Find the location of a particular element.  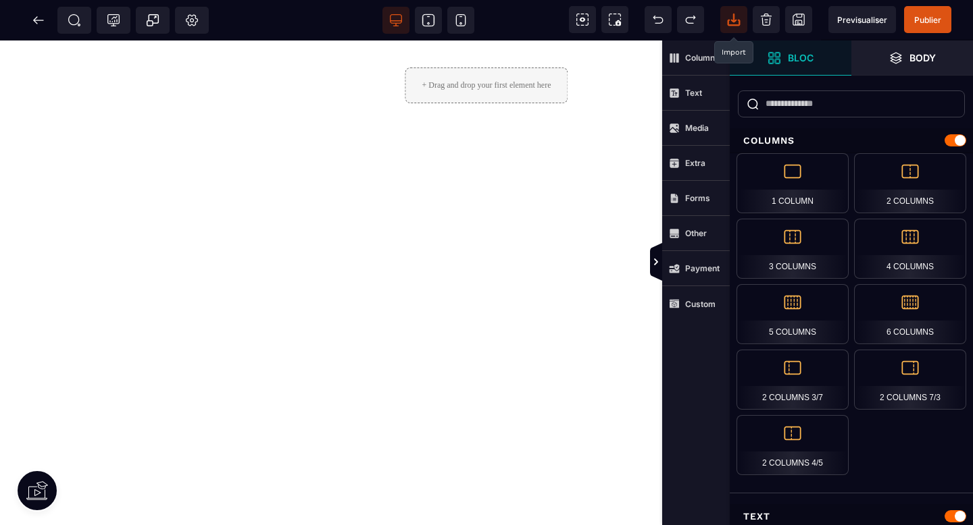

div: 2 Columns 7/3 is located at coordinates (910, 380).